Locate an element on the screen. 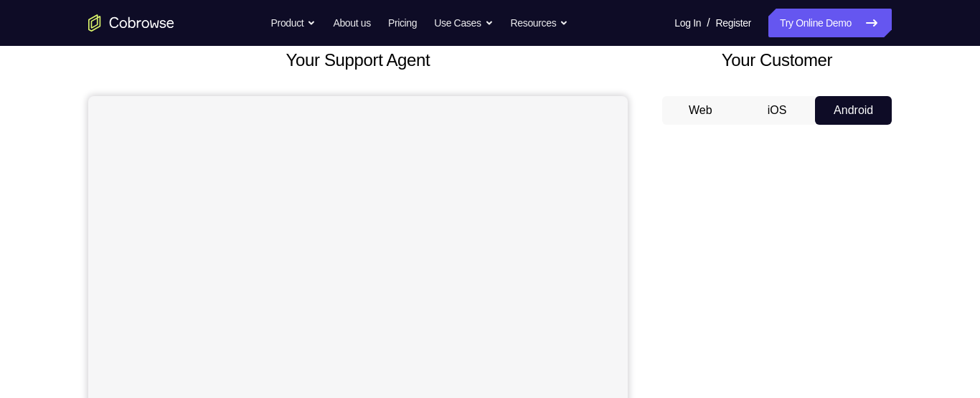  button: Product is located at coordinates (293, 23).